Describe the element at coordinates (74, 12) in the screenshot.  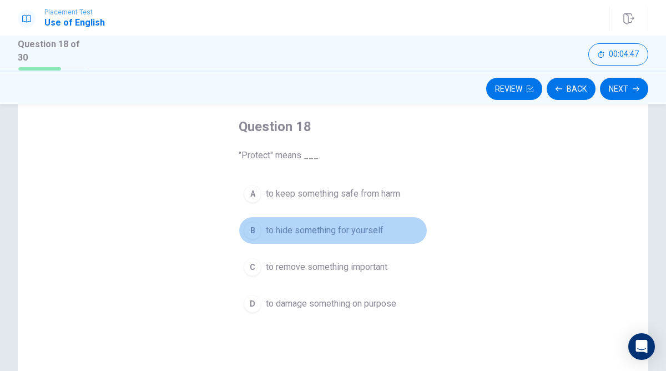
I see `span: Placement Test` at that location.